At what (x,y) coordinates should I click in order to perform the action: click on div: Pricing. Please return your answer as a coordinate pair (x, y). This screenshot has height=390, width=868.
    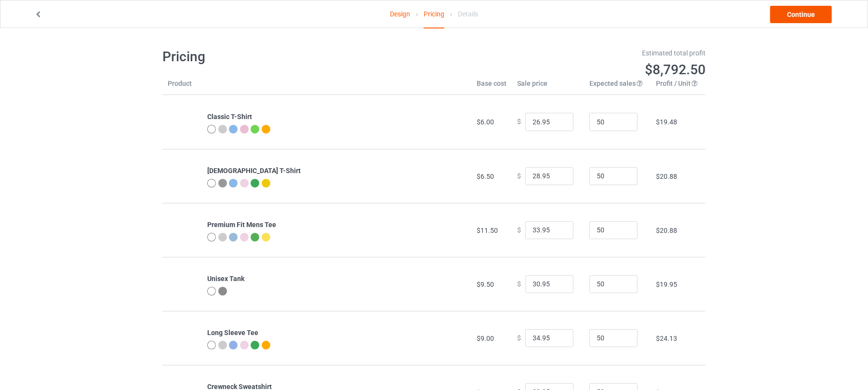
    Looking at the image, I should click on (434, 14).